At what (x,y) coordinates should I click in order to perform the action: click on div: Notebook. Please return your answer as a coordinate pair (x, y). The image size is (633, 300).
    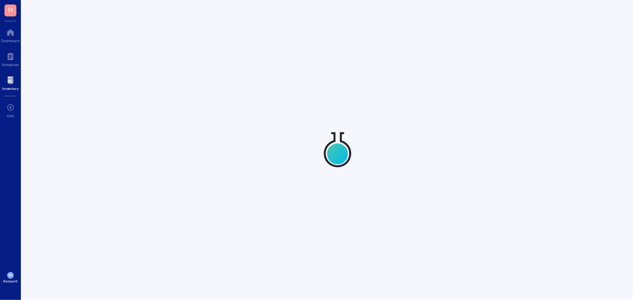
    Looking at the image, I should click on (10, 64).